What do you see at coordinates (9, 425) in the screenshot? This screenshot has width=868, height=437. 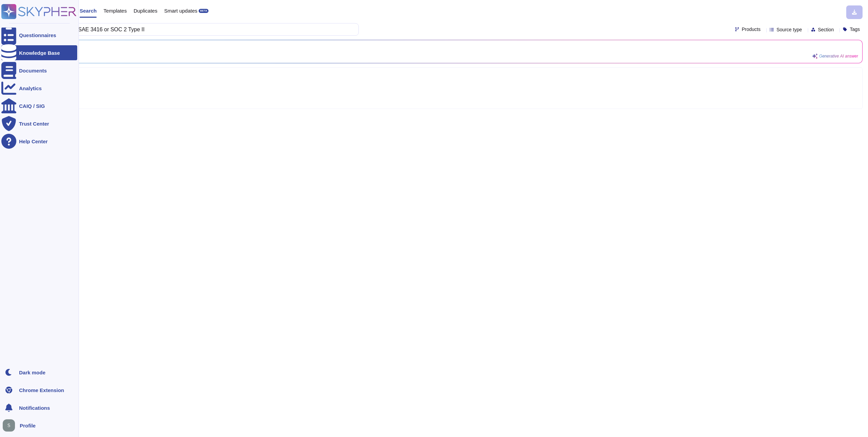 I see `img: user` at bounding box center [9, 425].